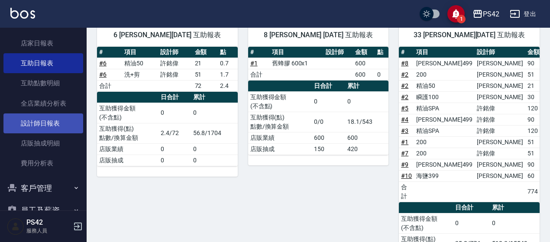 The height and width of the screenshot is (242, 550). What do you see at coordinates (405, 120) in the screenshot?
I see `a: #4` at bounding box center [405, 120].